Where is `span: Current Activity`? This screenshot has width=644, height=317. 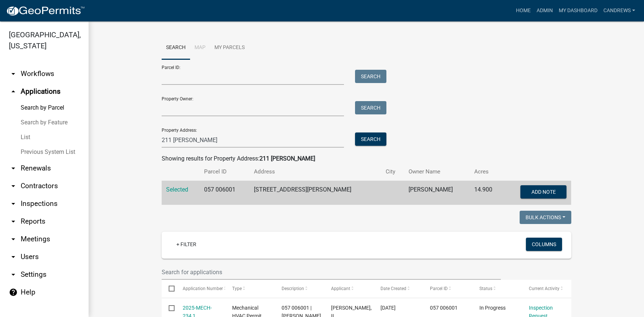 span: Current Activity is located at coordinates (544, 289).